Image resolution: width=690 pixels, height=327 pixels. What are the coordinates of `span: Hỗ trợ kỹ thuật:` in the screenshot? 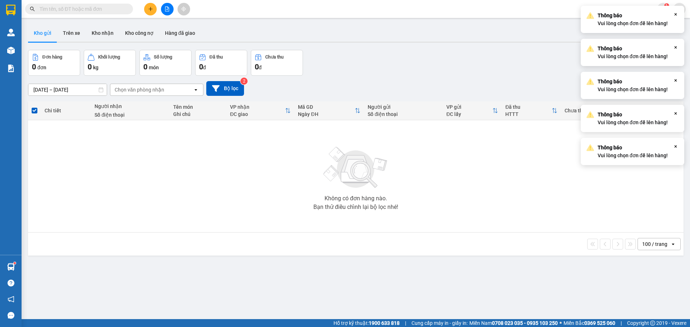 It's located at (366, 323).